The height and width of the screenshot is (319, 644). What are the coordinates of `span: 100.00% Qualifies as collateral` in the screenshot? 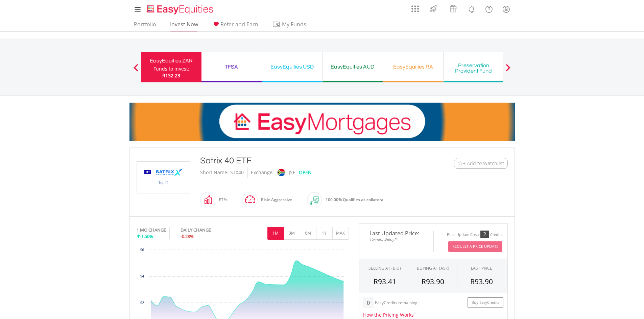 It's located at (355, 200).